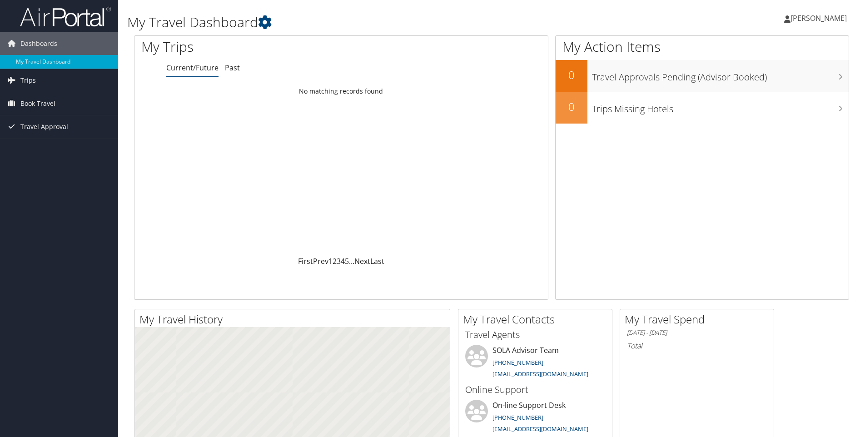 This screenshot has height=437, width=865. I want to click on h2: My Travel Contacts, so click(538, 320).